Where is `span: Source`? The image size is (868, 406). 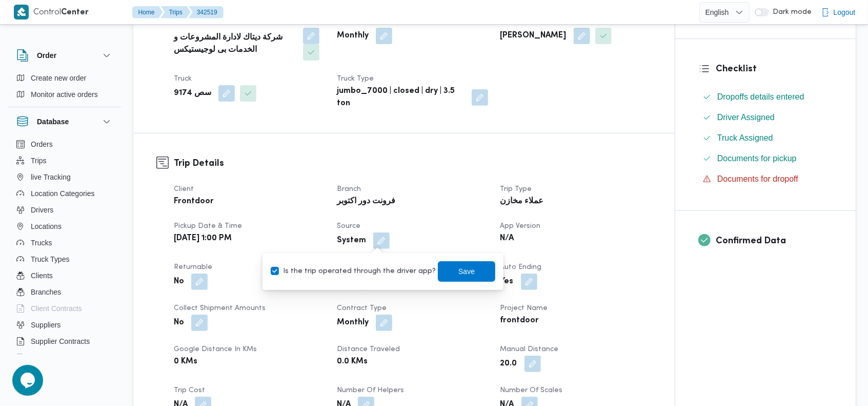
span: Source is located at coordinates (349, 225).